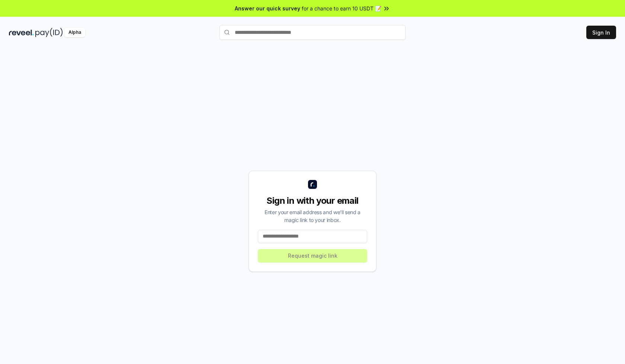 The height and width of the screenshot is (364, 625). I want to click on span: for a chance to earn 10 USDT 📝, so click(341, 8).